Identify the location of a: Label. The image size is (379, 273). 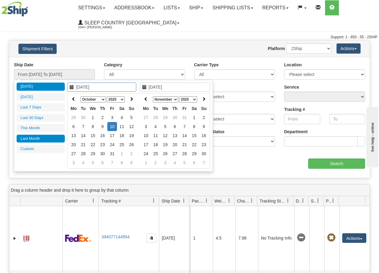
(26, 238).